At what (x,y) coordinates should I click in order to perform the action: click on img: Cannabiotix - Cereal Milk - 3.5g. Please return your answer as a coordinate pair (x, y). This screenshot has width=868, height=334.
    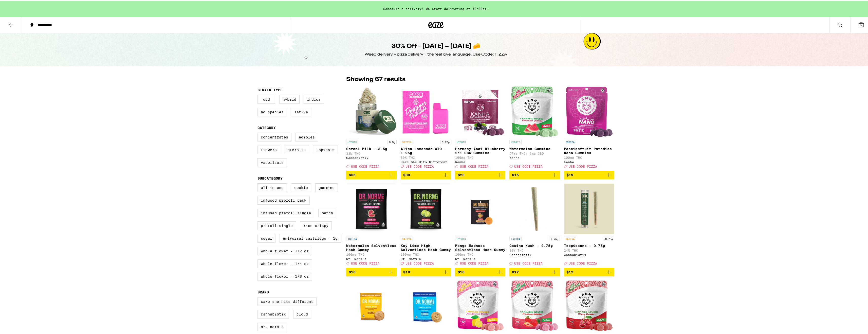
    Looking at the image, I should click on (371, 111).